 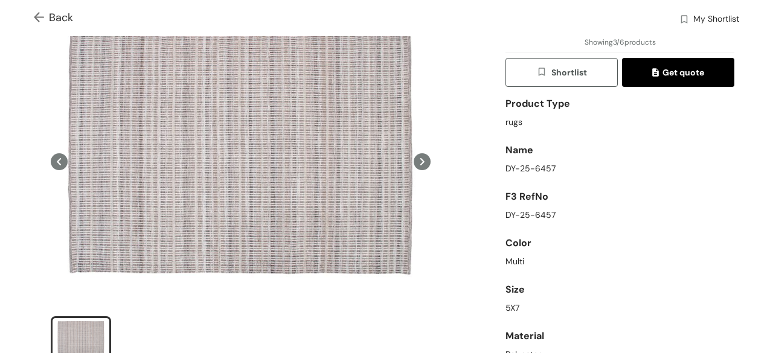 I want to click on div: rugs, so click(x=619, y=122).